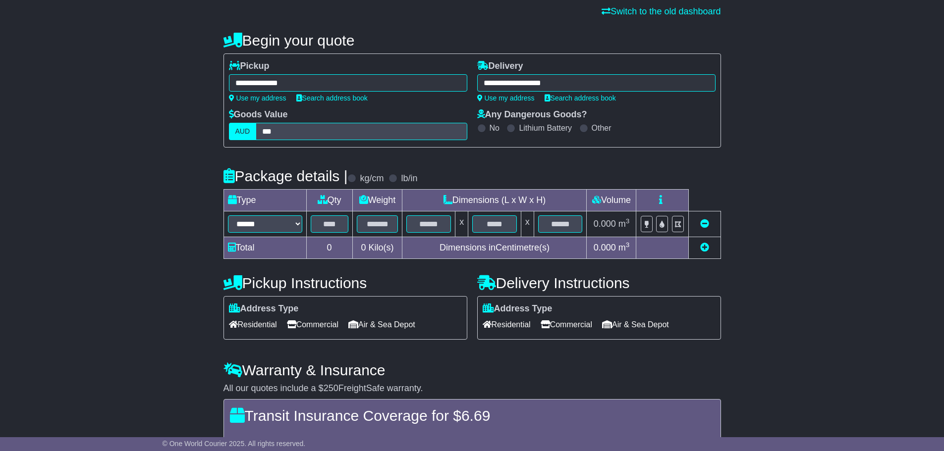 This screenshot has width=944, height=451. Describe the element at coordinates (265, 248) in the screenshot. I see `td: Total` at that location.